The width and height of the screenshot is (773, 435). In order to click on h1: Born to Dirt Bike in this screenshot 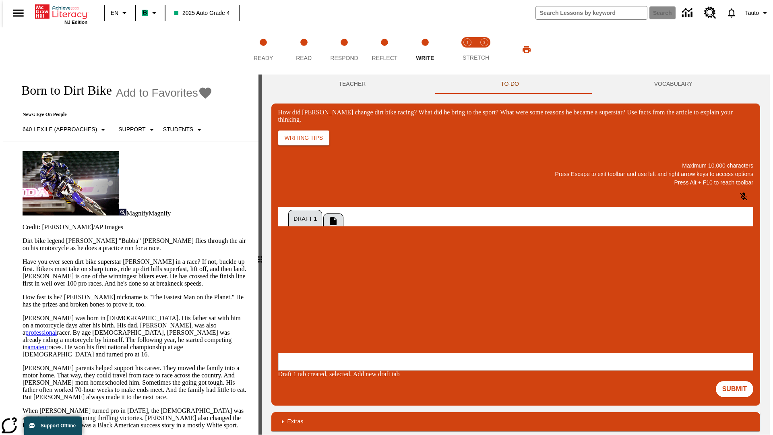, I will do `click(62, 90)`.